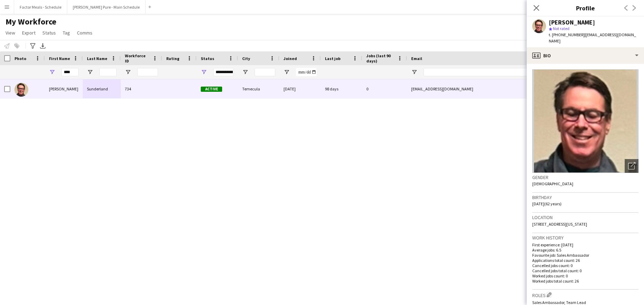 The height and width of the screenshot is (305, 644). What do you see at coordinates (585, 8) in the screenshot?
I see `h3: Profile` at bounding box center [585, 8].